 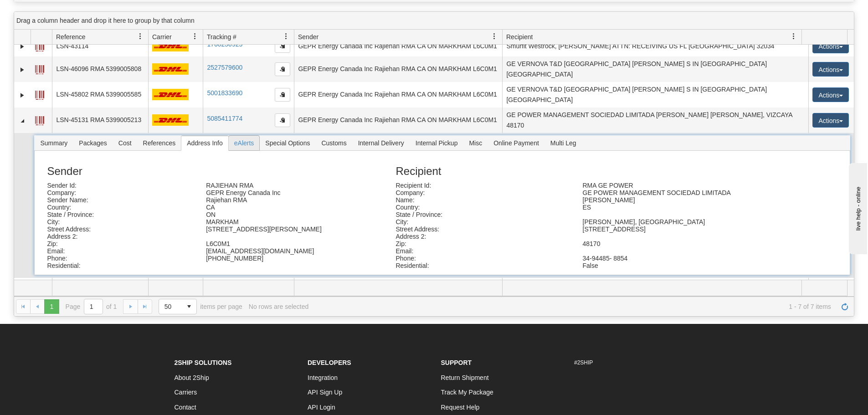 I want to click on span: Multi Leg, so click(x=563, y=143).